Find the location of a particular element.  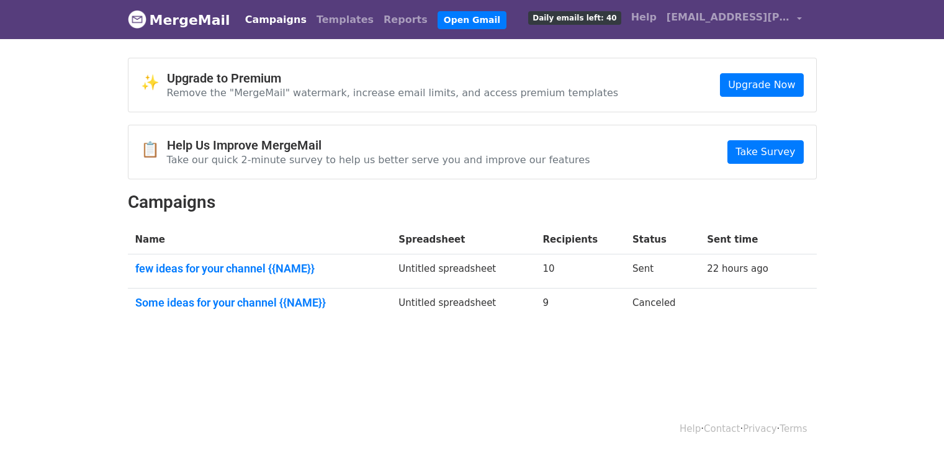

a: Upgrade Now is located at coordinates (761, 85).